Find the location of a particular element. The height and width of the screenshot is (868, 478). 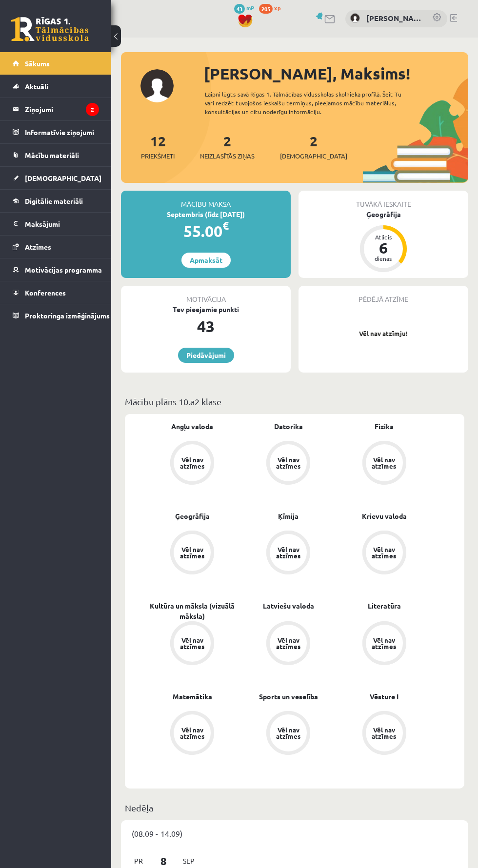

span: Konferences is located at coordinates (46, 292).